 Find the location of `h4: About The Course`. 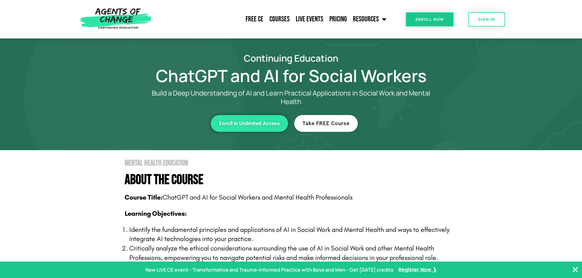

h4: About The Course is located at coordinates (295, 180).